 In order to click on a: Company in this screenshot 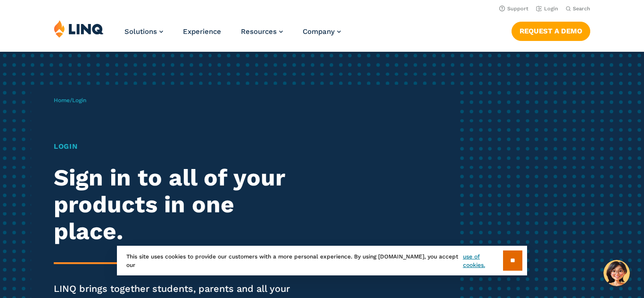, I will do `click(322, 31)`.